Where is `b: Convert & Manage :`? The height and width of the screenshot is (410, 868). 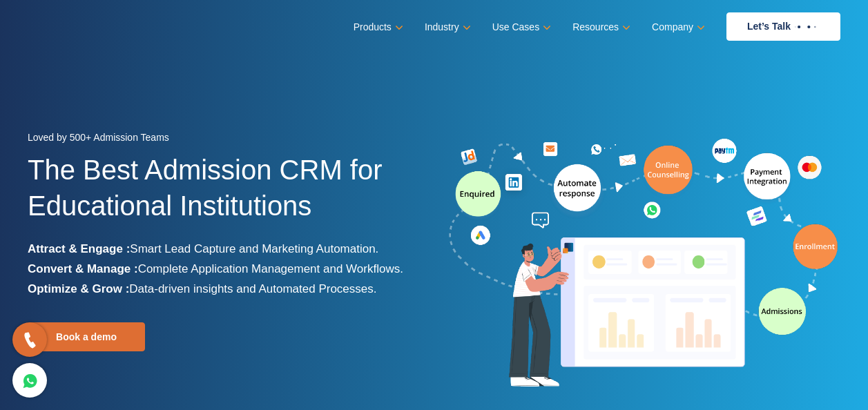
b: Convert & Manage : is located at coordinates (83, 269).